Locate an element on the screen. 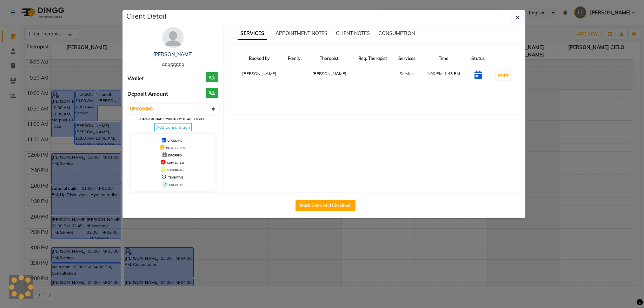 The height and width of the screenshot is (308, 644). button: Mark Done And Checkout is located at coordinates (326, 206).